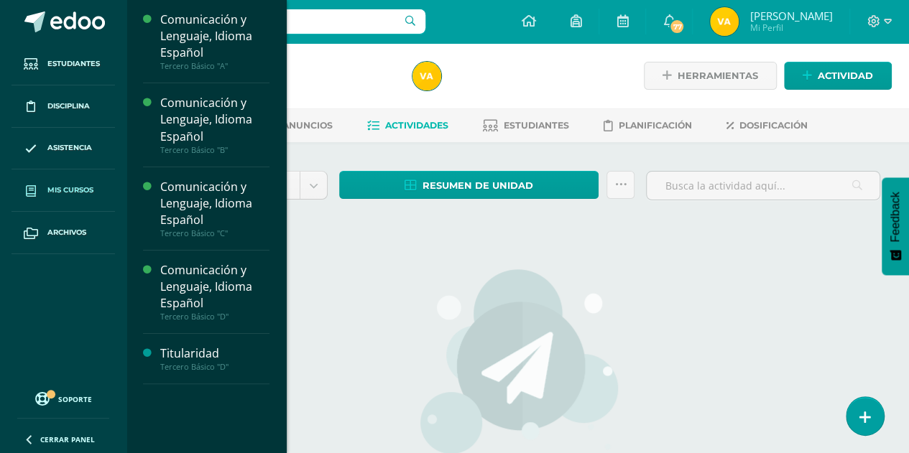  What do you see at coordinates (67, 233) in the screenshot?
I see `span: Archivos` at bounding box center [67, 233].